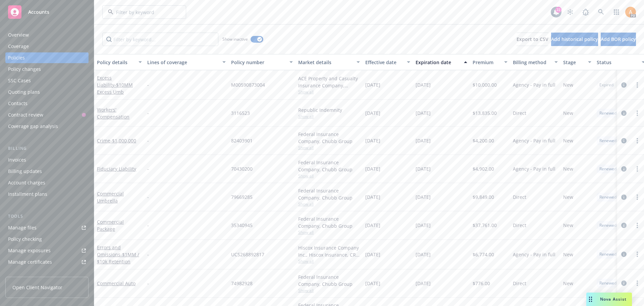  What do you see at coordinates (570, 12) in the screenshot?
I see `a: Stop snowing` at bounding box center [570, 12].